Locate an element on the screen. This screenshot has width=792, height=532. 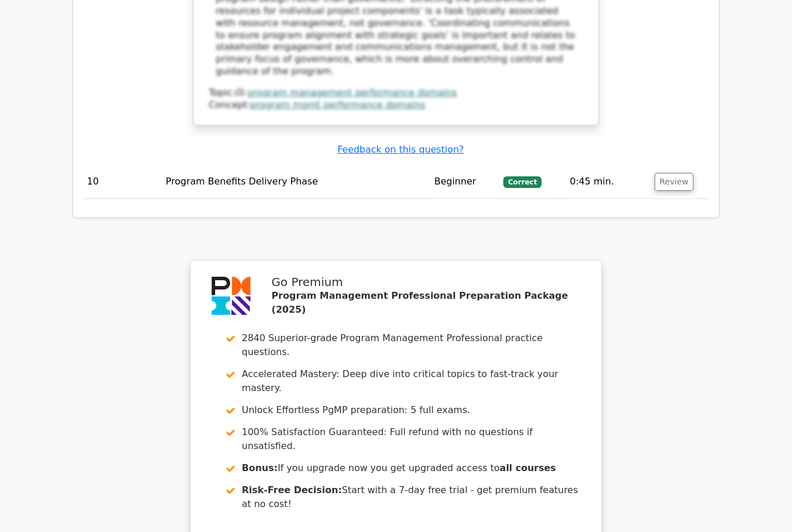
a: program management performance domains is located at coordinates (352, 92).